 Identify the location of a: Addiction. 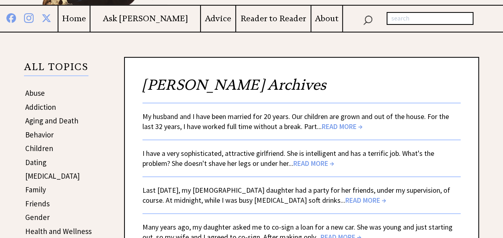
(40, 107).